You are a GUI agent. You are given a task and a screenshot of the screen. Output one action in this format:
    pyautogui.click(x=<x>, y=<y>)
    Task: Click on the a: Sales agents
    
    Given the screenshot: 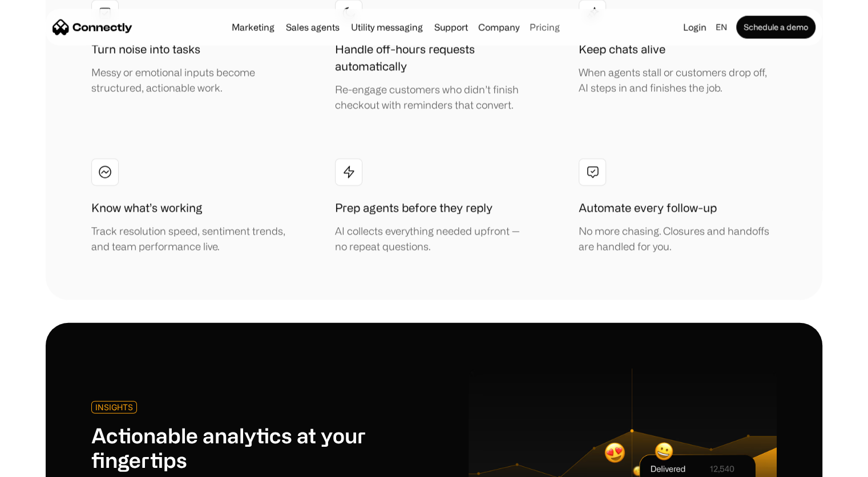 What is the action you would take?
    pyautogui.click(x=313, y=27)
    